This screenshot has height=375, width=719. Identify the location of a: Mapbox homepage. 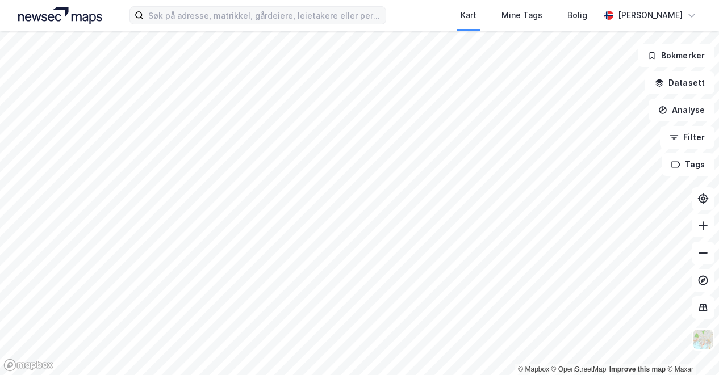
(28, 365).